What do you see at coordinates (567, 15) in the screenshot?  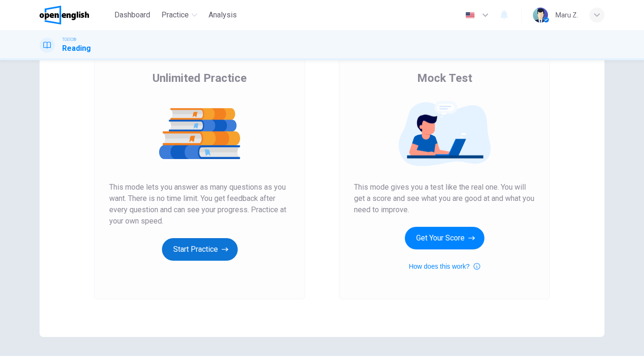 I see `div: Maru Z.` at bounding box center [567, 15].